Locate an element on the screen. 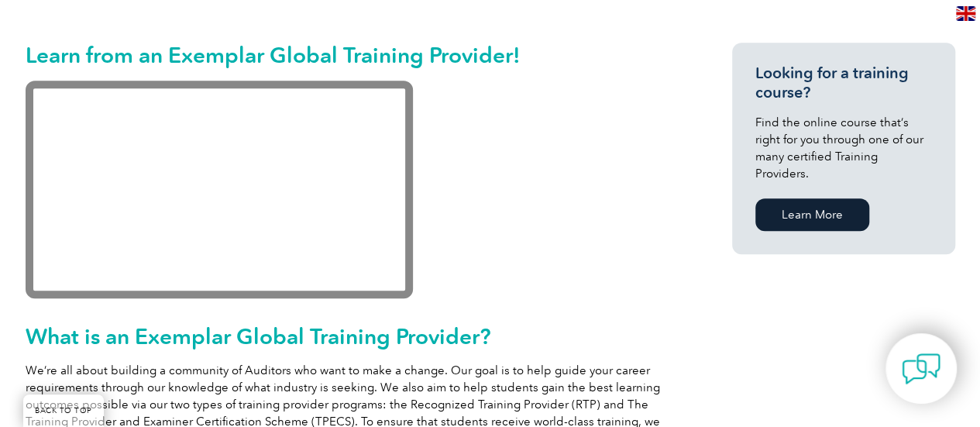 This screenshot has height=427, width=980. h2: What is an Exemplar Global Training Provider? is located at coordinates (351, 336).